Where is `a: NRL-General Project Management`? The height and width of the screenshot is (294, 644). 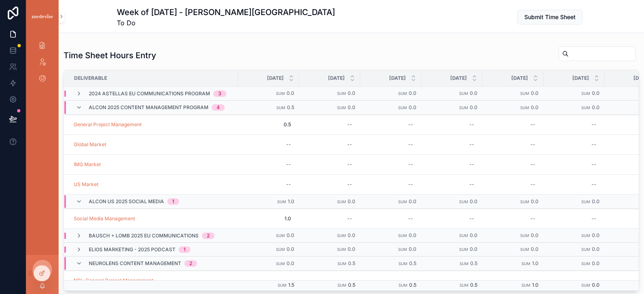 a: NRL-General Project Management is located at coordinates (113, 281).